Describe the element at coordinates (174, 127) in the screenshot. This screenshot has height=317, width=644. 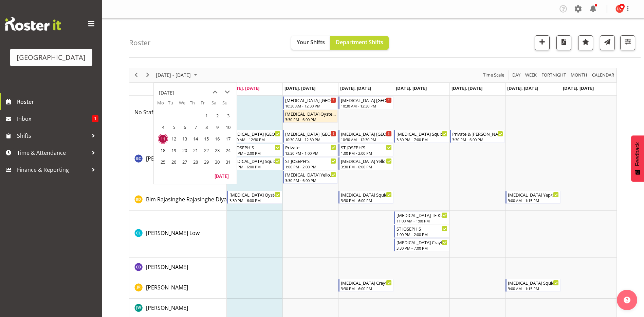
I see `span: Tuesday, August 5, 2025` at that location.